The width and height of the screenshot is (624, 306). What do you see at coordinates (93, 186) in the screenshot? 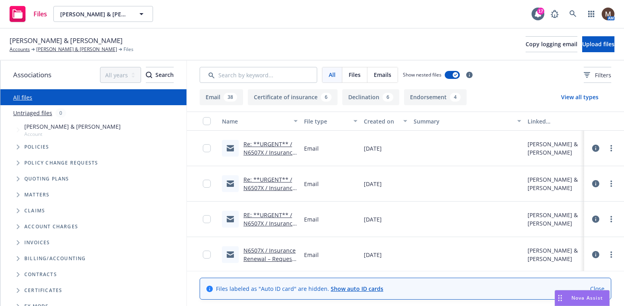
I see `div: Tree Example` at bounding box center [93, 186].